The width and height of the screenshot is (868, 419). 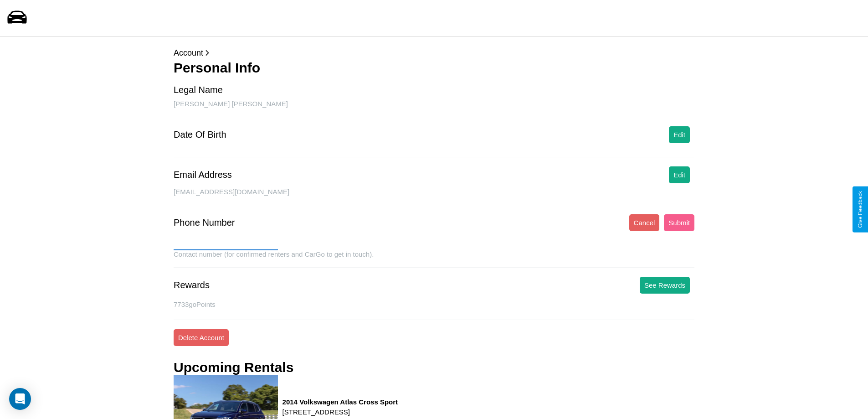 I want to click on p: 7733 goPoints, so click(x=434, y=304).